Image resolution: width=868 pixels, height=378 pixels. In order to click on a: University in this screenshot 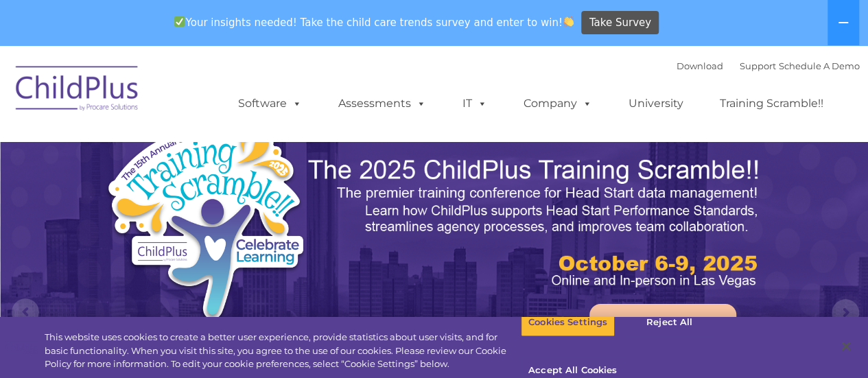, I will do `click(656, 104)`.